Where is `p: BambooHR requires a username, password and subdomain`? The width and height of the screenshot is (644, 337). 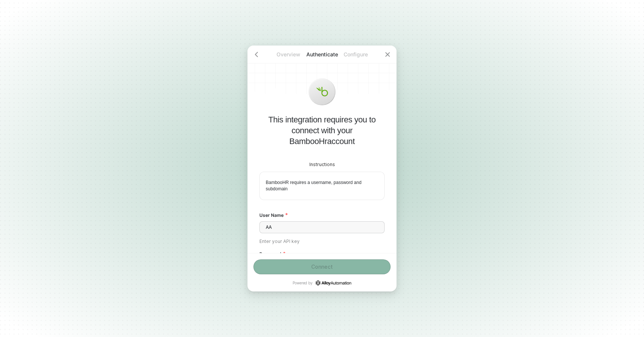 p: BambooHR requires a username, password and subdomain is located at coordinates (322, 186).